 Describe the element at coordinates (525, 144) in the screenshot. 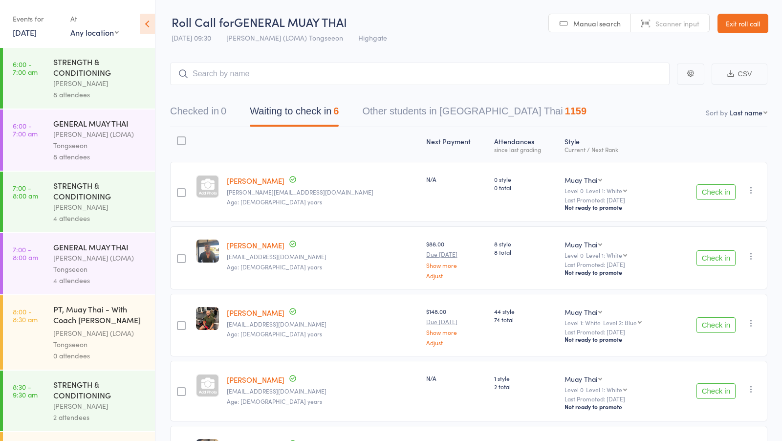

I see `div: Atten­dances` at that location.